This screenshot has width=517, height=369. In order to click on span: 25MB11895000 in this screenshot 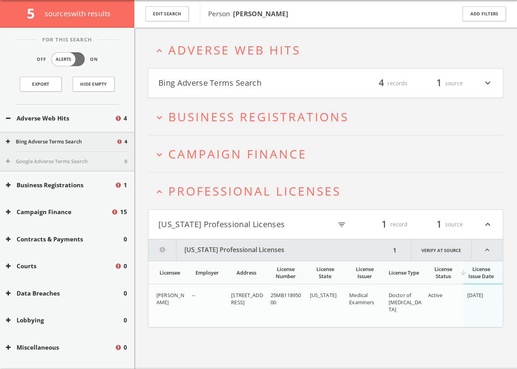, I will do `click(285, 298)`.